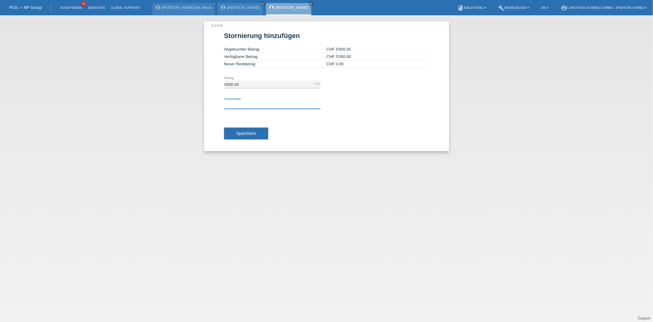 Image resolution: width=653 pixels, height=322 pixels. Describe the element at coordinates (97, 8) in the screenshot. I see `a: Einkäufe` at that location.